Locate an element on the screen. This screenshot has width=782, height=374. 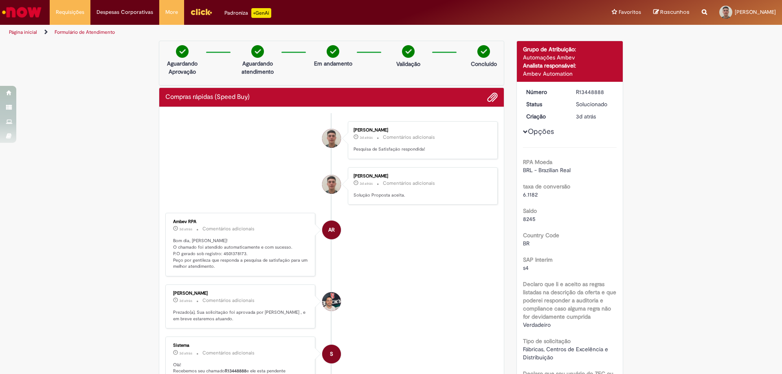
span: More is located at coordinates (171, 12).